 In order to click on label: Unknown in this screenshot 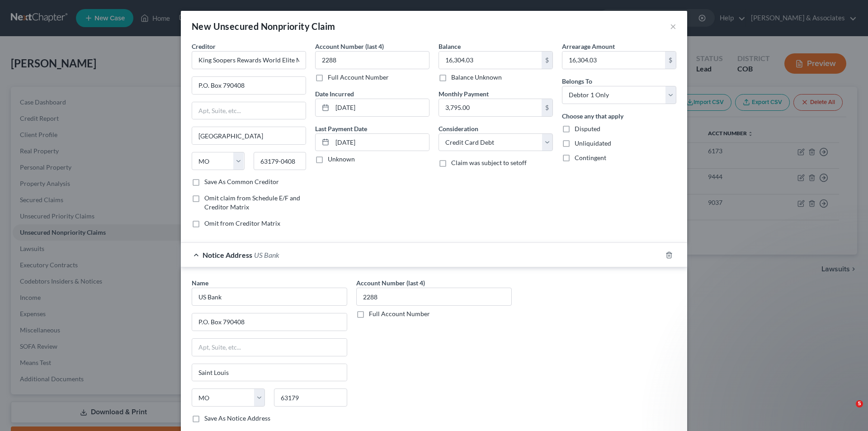, I will do `click(342, 159)`.